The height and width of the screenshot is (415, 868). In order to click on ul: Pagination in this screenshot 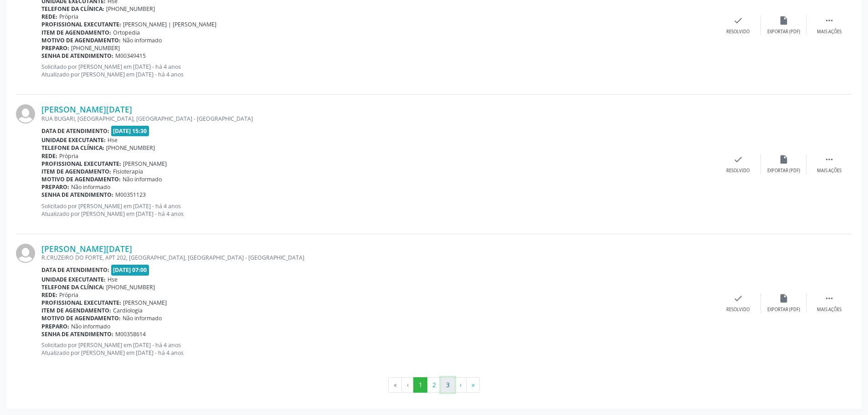, I will do `click(434, 385)`.